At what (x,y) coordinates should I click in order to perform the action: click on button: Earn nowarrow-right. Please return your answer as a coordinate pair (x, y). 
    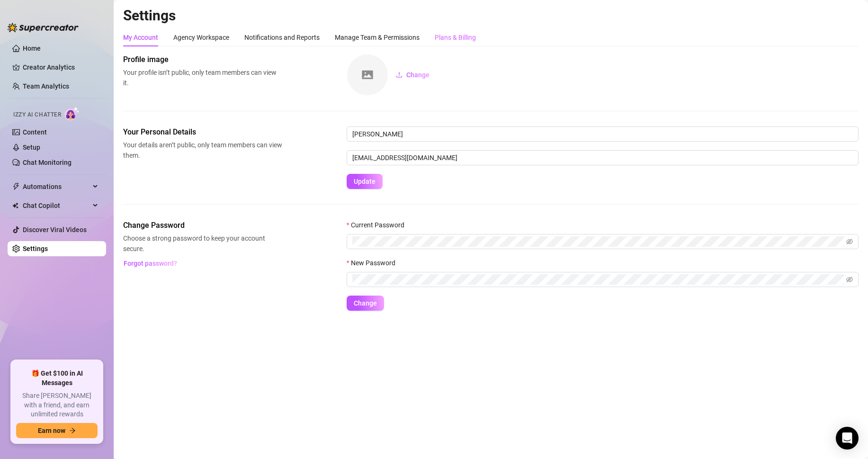
    Looking at the image, I should click on (56, 431).